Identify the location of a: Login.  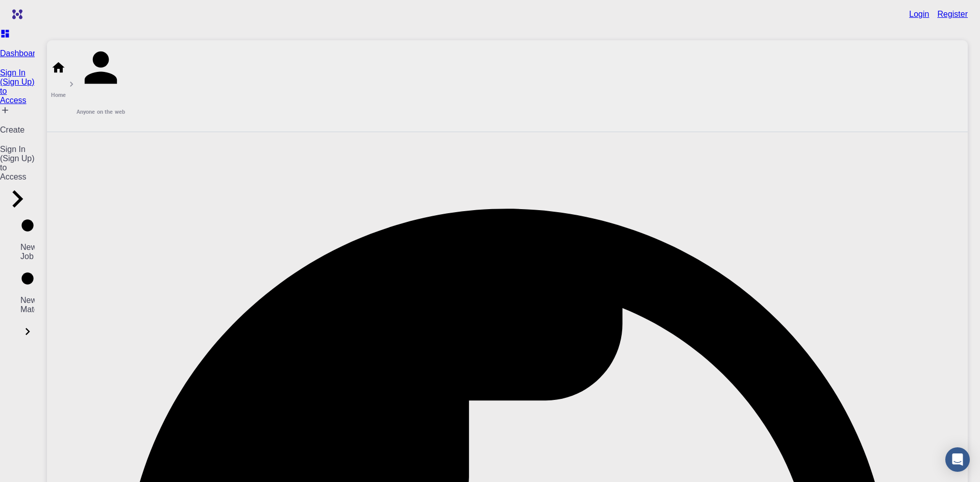
(919, 14).